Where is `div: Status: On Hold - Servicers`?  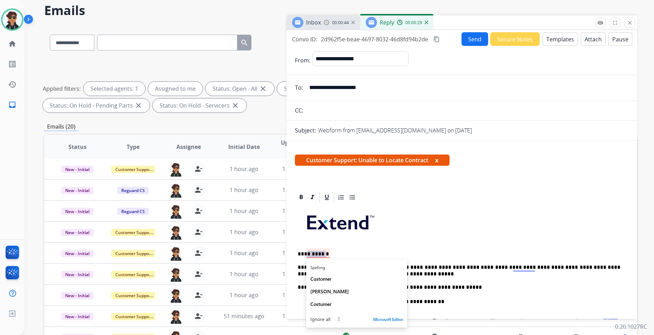
div: Status: On Hold - Servicers is located at coordinates (200, 106).